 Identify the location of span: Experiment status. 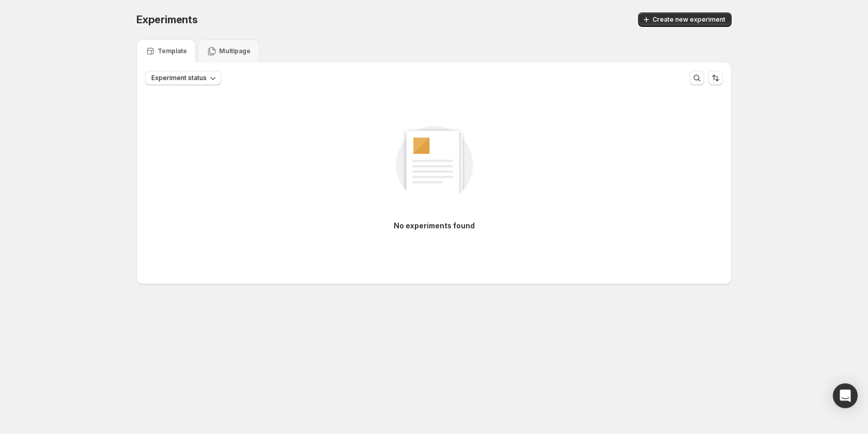
(179, 78).